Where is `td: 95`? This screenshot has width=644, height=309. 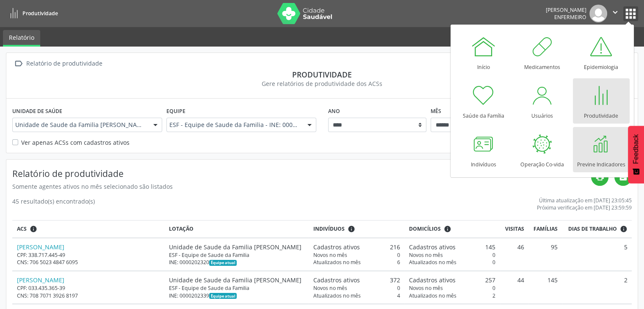 td: 95 is located at coordinates (545, 254).